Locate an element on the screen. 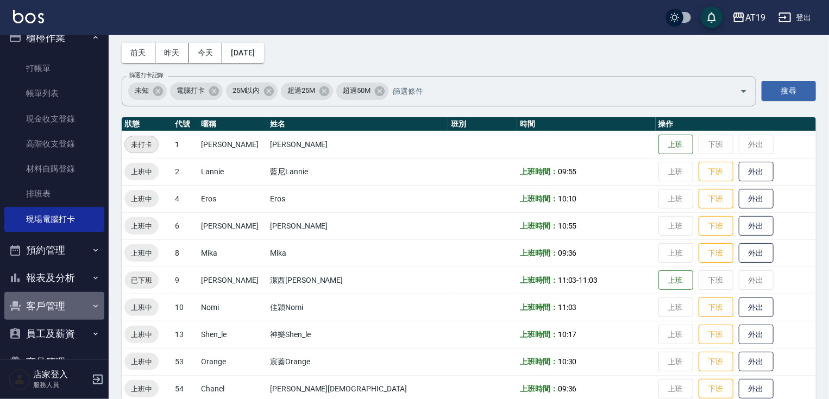 This screenshot has height=399, width=829. td: 9 is located at coordinates (185, 280).